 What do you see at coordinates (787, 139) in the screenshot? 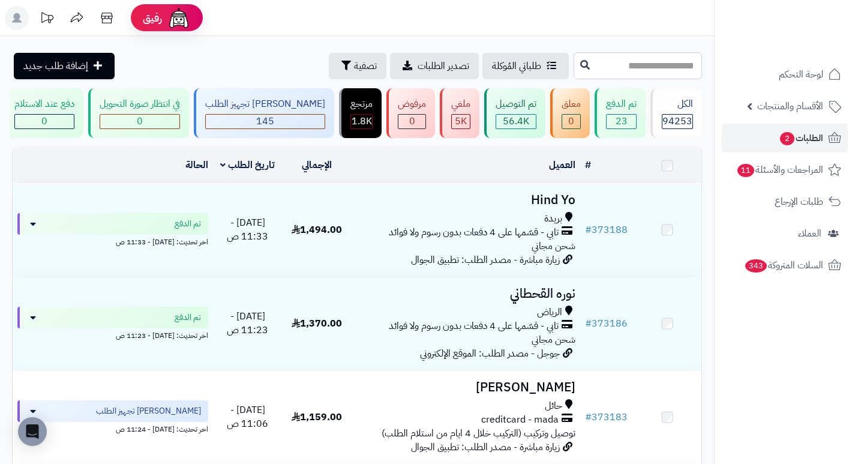
I see `span: 2` at bounding box center [787, 139].